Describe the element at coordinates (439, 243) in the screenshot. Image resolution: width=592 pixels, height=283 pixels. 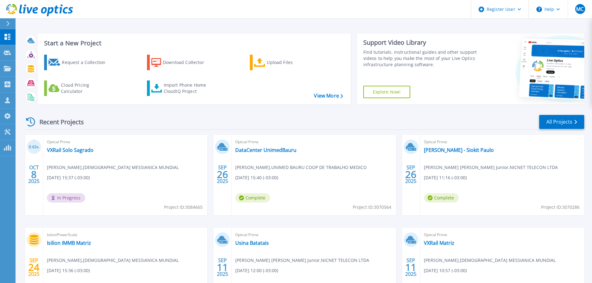
I see `a: VXRail Matriz` at that location.